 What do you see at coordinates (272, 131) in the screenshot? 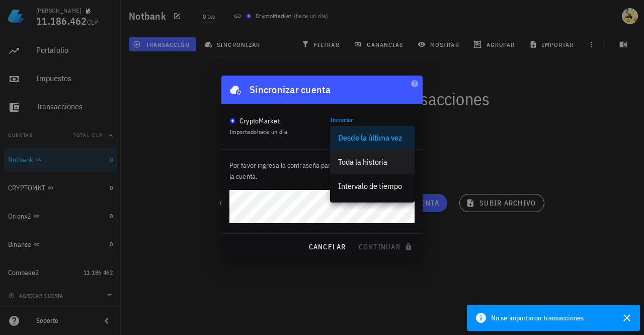
I see `span: hace un día` at bounding box center [272, 131].